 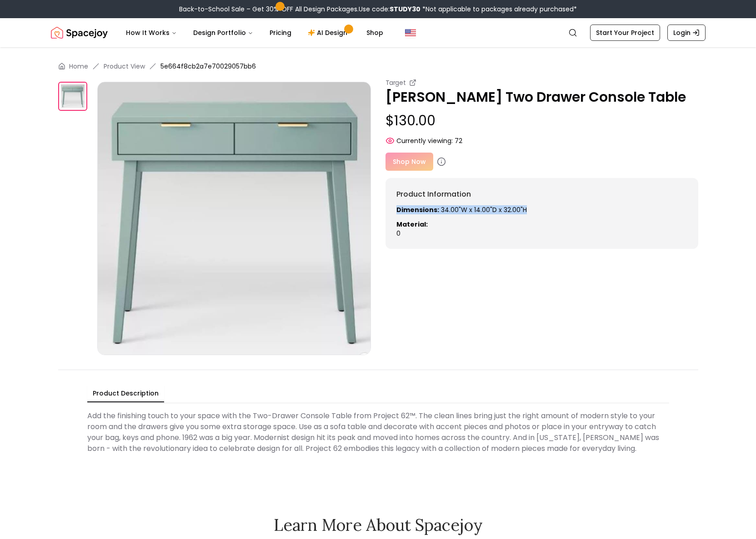 What do you see at coordinates (329, 33) in the screenshot?
I see `a: AI Design` at bounding box center [329, 33].